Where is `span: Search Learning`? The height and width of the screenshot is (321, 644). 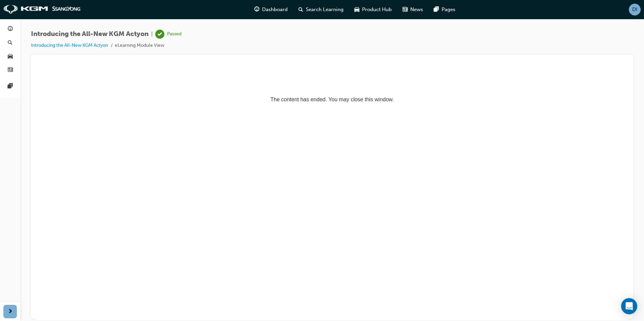 span: Search Learning is located at coordinates (324, 10).